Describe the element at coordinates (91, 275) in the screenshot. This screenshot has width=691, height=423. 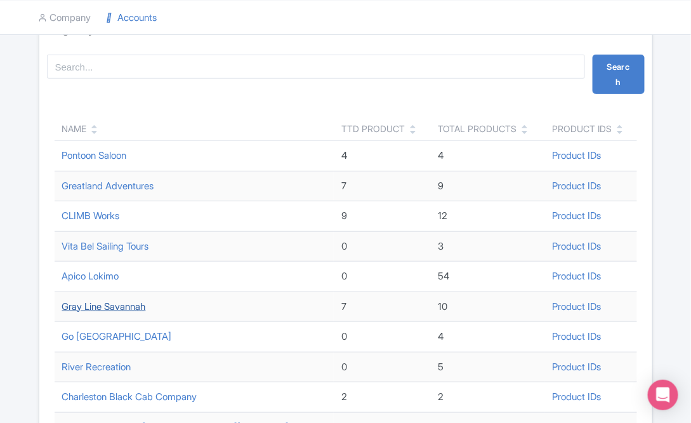
I see `a: Apico Lokimo` at that location.